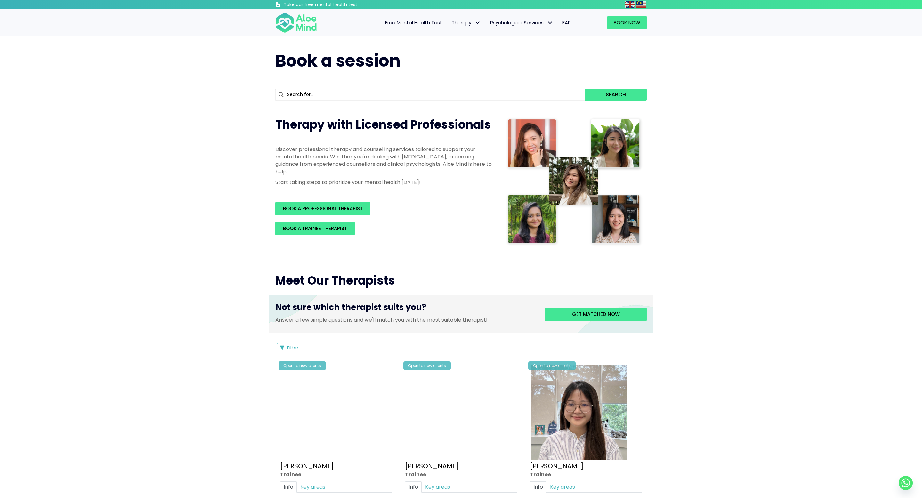 The width and height of the screenshot is (922, 498). Describe the element at coordinates (430, 95) in the screenshot. I see `input: Search for...` at that location.